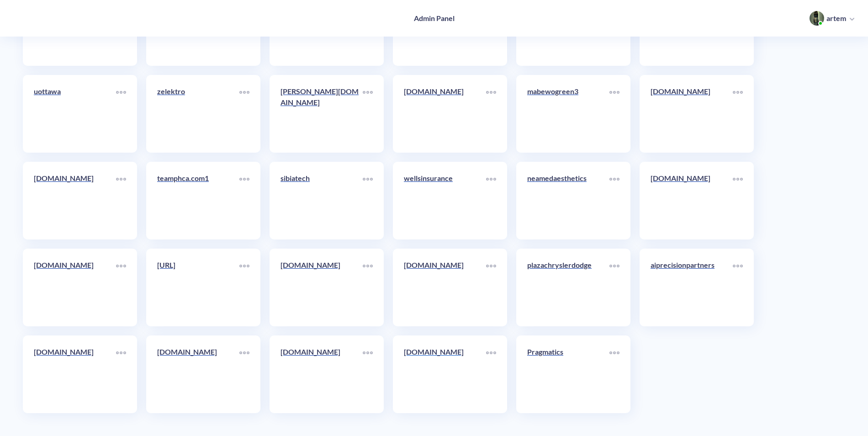 Image resolution: width=868 pixels, height=436 pixels. I want to click on p: teamphca.com1, so click(198, 178).